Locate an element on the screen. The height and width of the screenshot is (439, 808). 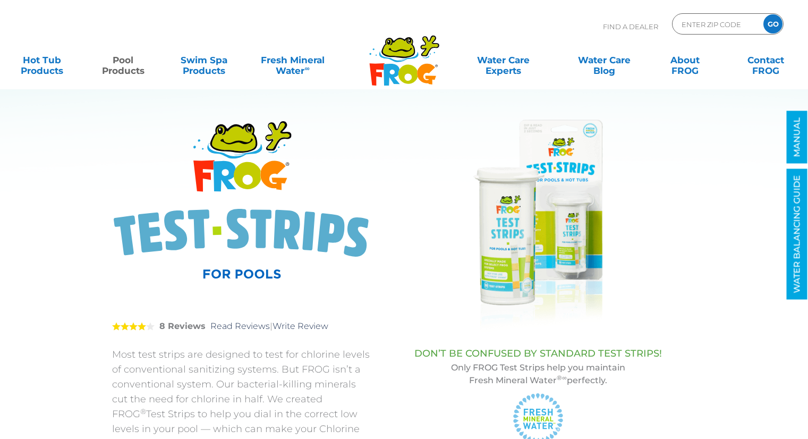
a: WATER BALANCING GUIDE is located at coordinates (797, 234).